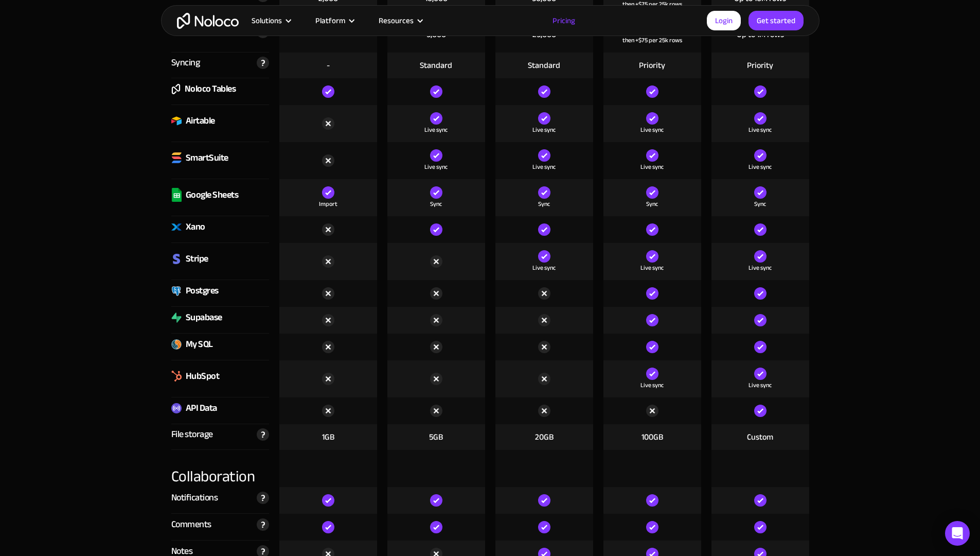 The height and width of the screenshot is (556, 980). I want to click on div: 5GB, so click(436, 437).